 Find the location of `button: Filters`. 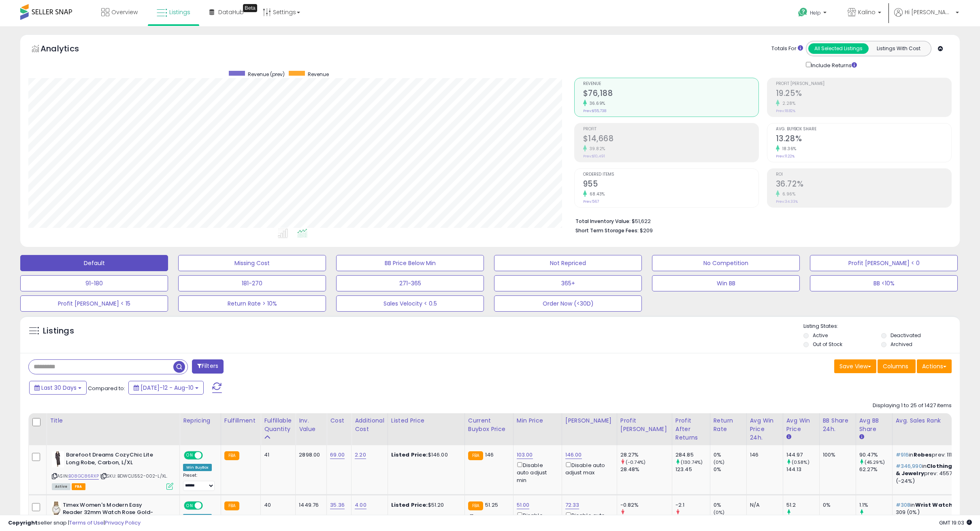

button: Filters is located at coordinates (208, 366).